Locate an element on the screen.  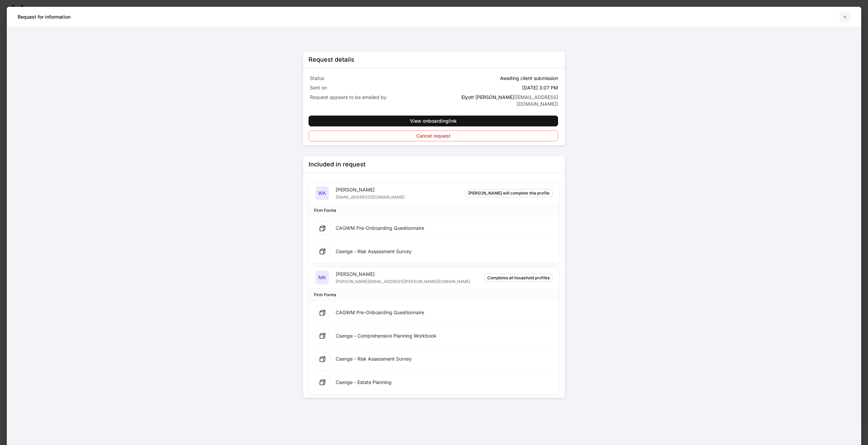
h5: WK is located at coordinates (322, 193).